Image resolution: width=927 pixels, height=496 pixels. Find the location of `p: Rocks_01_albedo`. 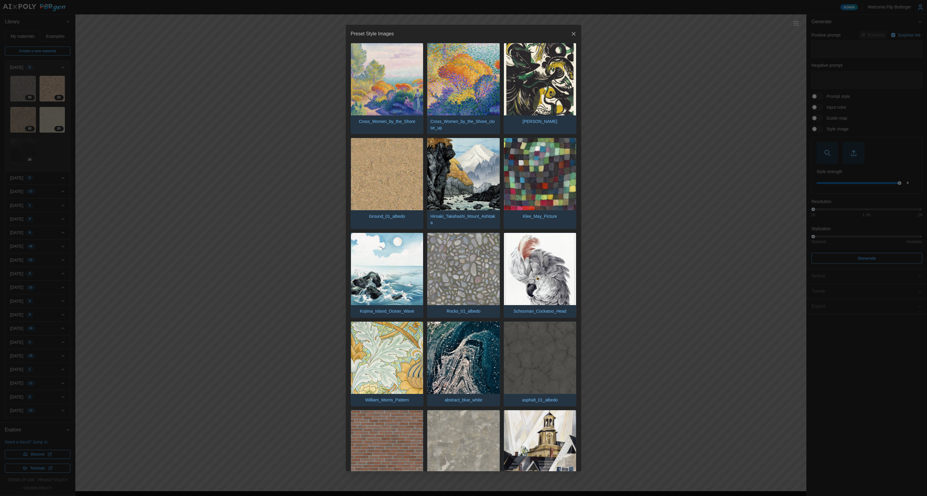

p: Rocks_01_albedo is located at coordinates (464, 311).